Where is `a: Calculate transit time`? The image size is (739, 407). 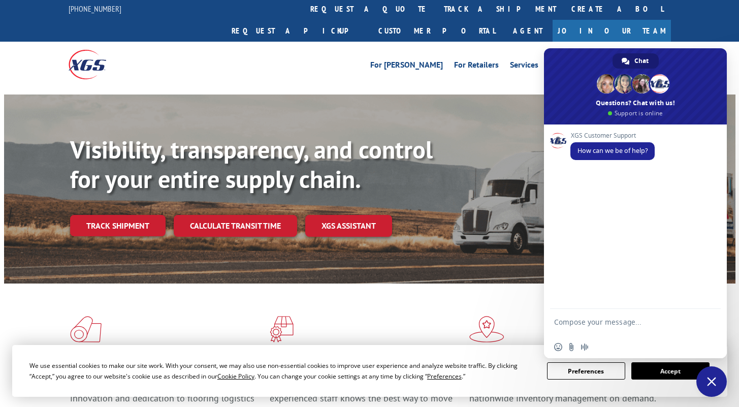
a: Calculate transit time is located at coordinates (235, 226).